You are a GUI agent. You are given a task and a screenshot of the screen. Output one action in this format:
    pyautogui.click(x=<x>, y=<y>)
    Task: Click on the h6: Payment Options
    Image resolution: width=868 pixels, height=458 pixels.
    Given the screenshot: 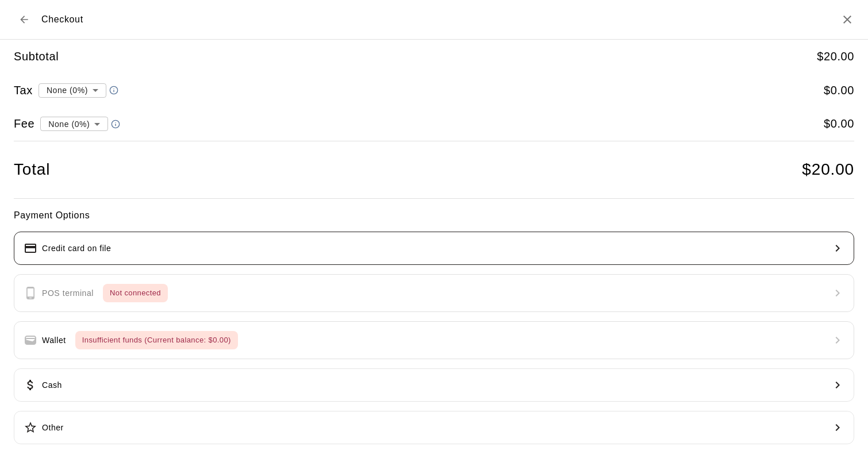 What is the action you would take?
    pyautogui.click(x=434, y=216)
    